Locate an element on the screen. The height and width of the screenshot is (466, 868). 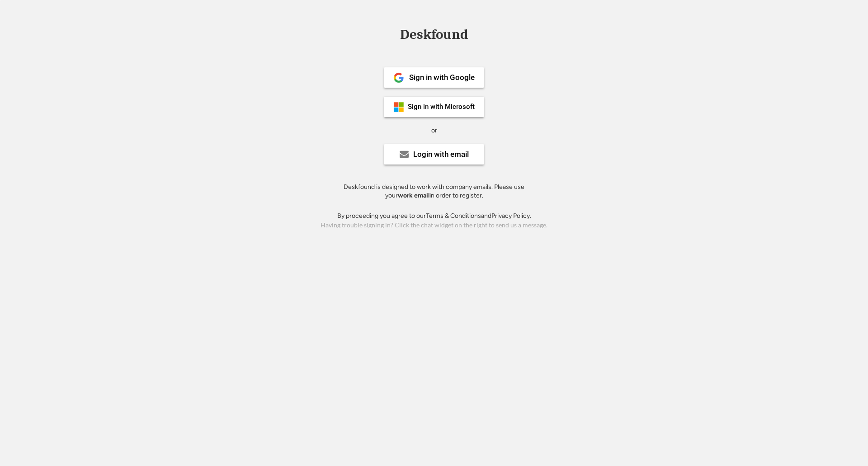
strong: work email is located at coordinates (413, 195).